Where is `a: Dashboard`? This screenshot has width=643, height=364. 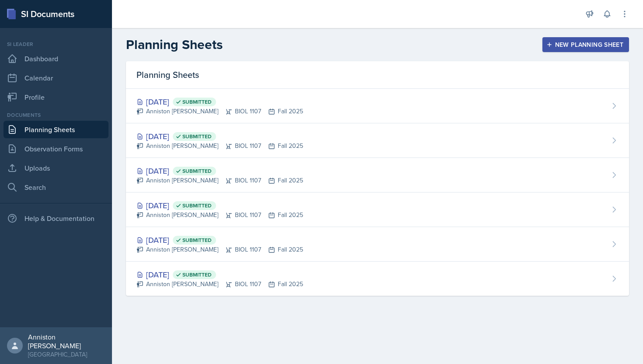
a: Dashboard is located at coordinates (56, 59).